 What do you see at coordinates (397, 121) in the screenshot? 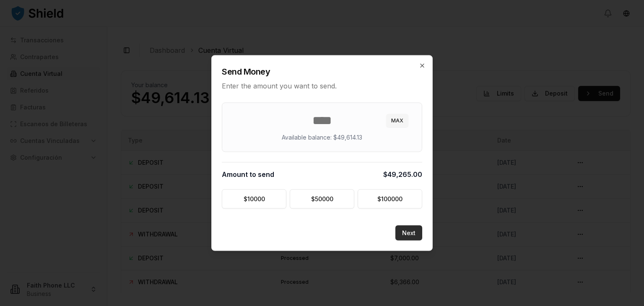
I see `button: MAX` at bounding box center [397, 121].